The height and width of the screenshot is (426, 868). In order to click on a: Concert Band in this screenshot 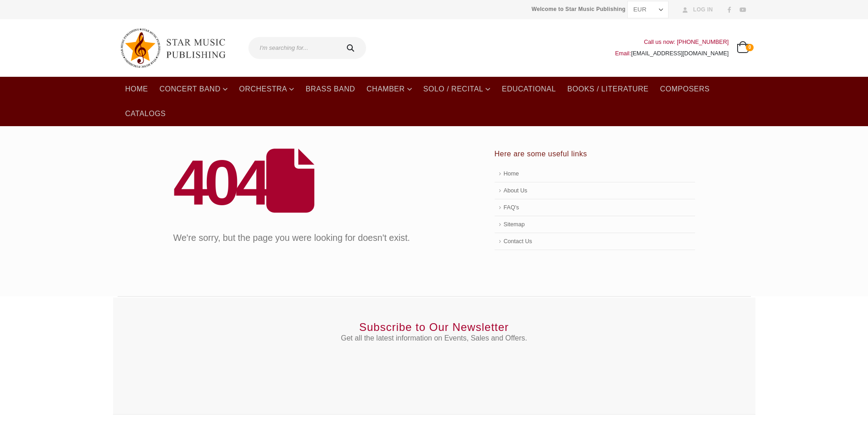, I will do `click(193, 89)`.